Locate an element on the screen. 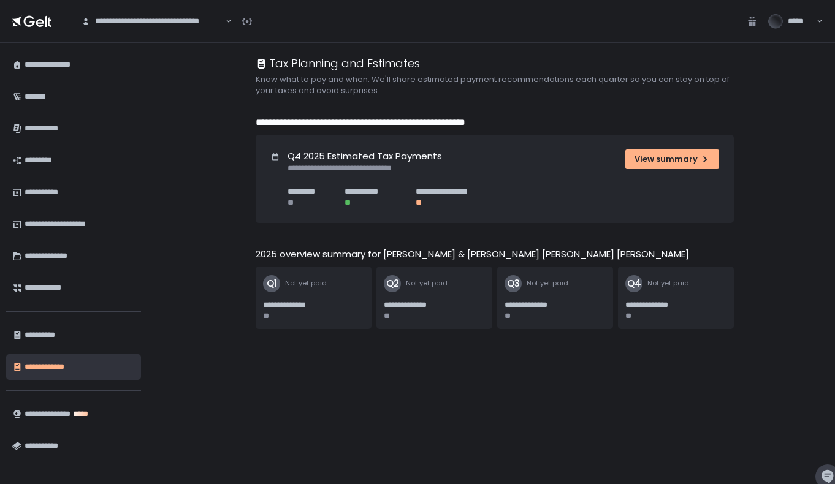  h1: Q4 2025 Estimated Tax Payments is located at coordinates (365, 156).